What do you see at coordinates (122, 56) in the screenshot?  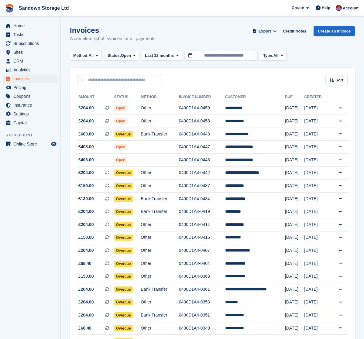 I see `button: Status: Open` at bounding box center [122, 56].